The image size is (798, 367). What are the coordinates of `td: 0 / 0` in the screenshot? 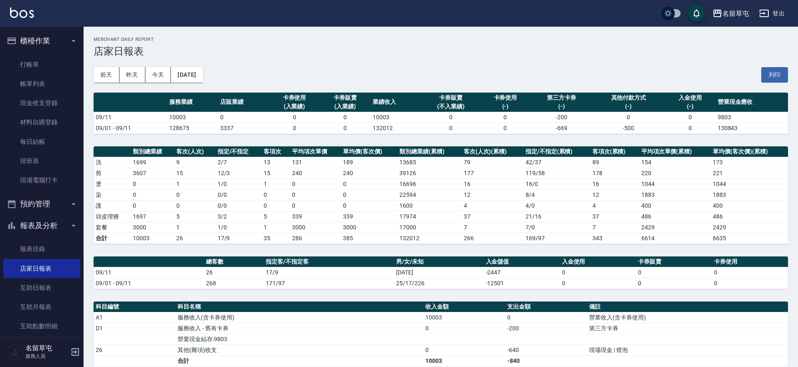 It's located at (238, 195).